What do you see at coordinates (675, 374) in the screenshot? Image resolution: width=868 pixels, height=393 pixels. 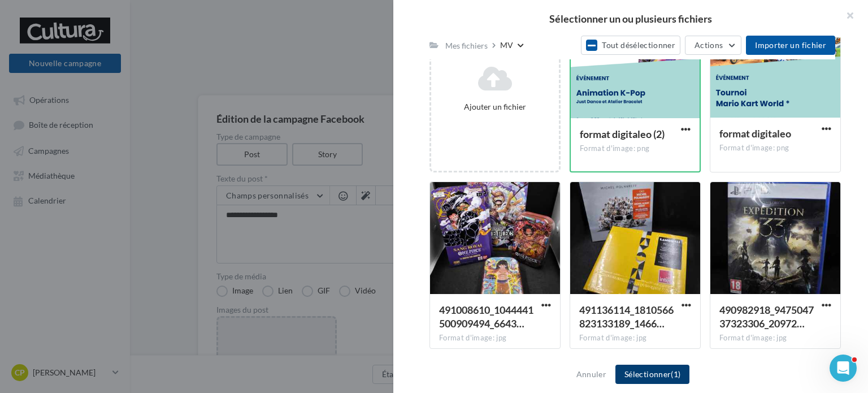 I see `span: (1)` at bounding box center [675, 374].